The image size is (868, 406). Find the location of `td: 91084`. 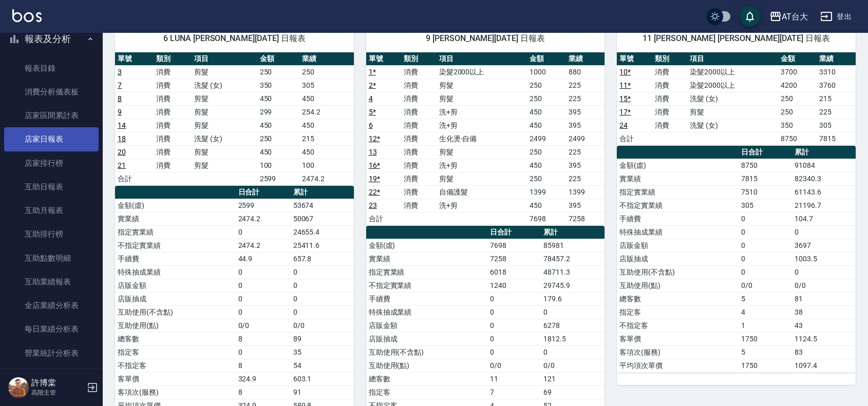

td: 91084 is located at coordinates (824, 166).